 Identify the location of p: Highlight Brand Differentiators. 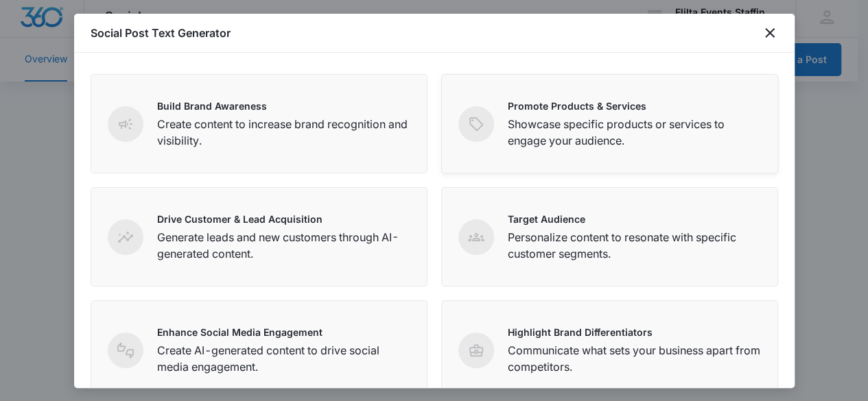
(634, 332).